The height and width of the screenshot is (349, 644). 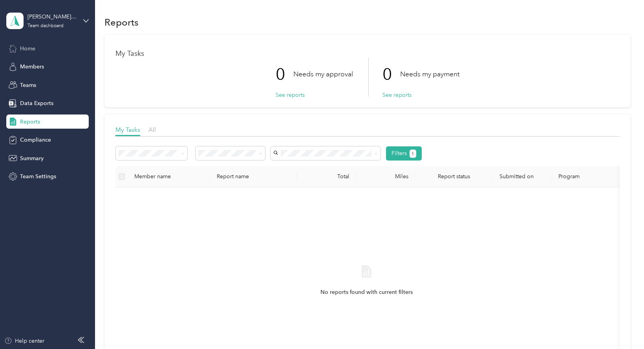 I want to click on span: My Tasks, so click(x=128, y=130).